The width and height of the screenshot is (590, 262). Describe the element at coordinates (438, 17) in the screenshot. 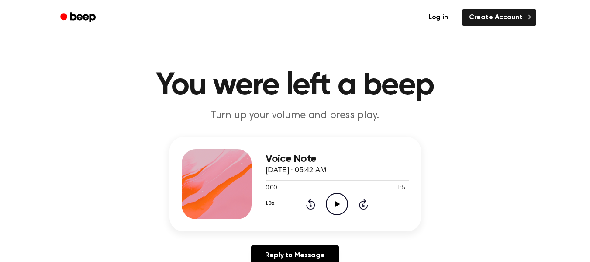

I see `a: Log in` at that location.